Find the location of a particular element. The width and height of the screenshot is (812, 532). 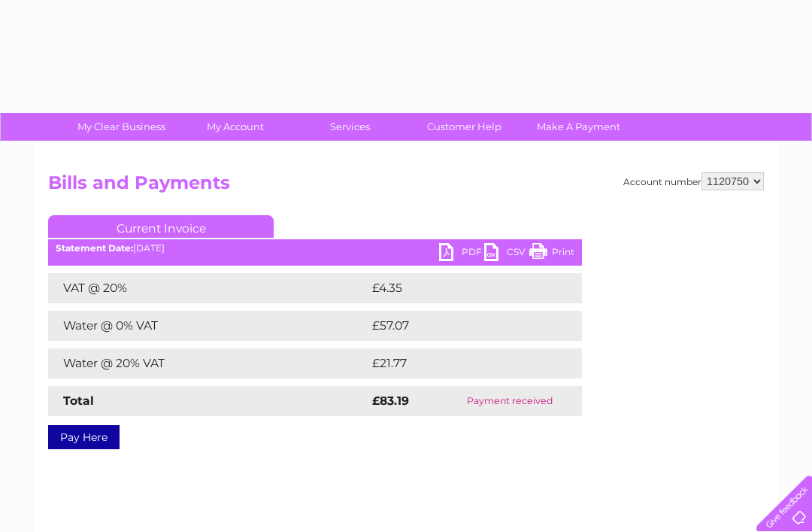

a: My Clear Business is located at coordinates (121, 126).